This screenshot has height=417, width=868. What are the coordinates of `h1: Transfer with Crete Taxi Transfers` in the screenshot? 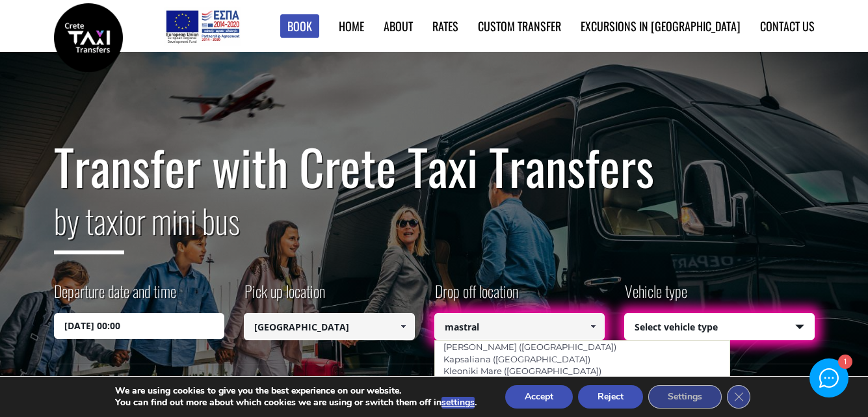 It's located at (434, 167).